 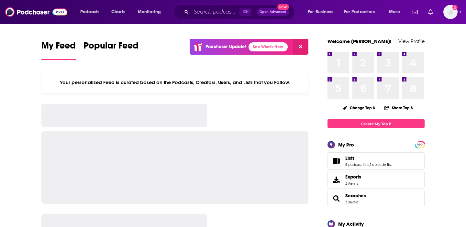 What do you see at coordinates (353, 184) in the screenshot?
I see `span: 3 items` at bounding box center [353, 184].